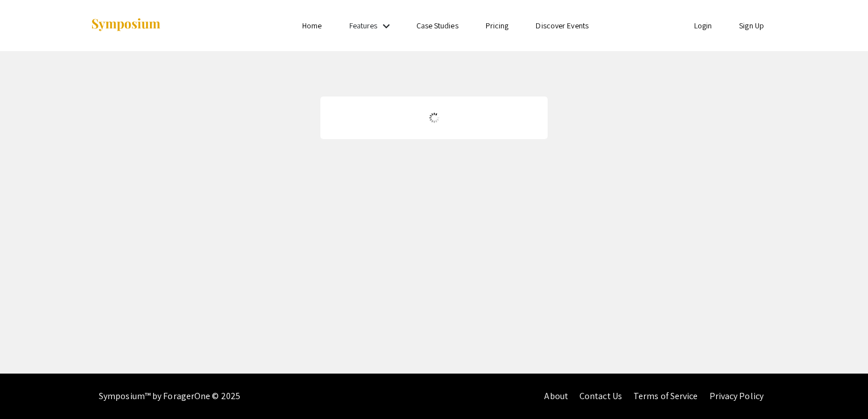  Describe the element at coordinates (434, 118) in the screenshot. I see `img: Loading` at that location.